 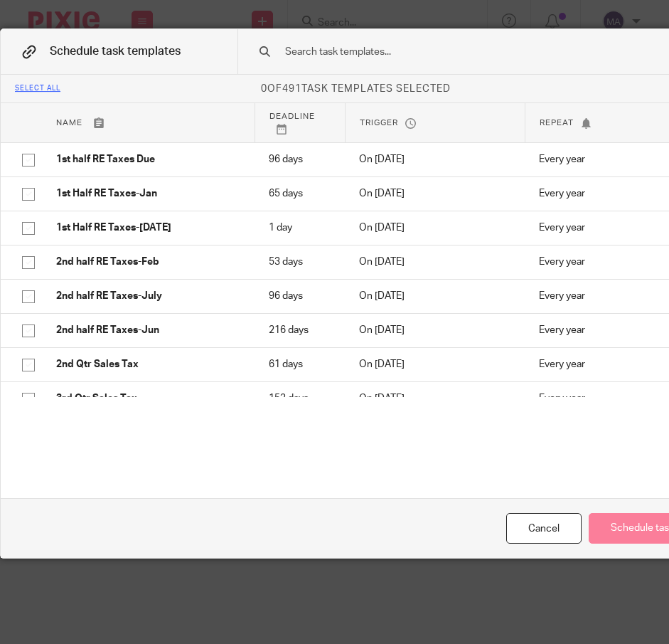 What do you see at coordinates (299, 398) in the screenshot?
I see `p: 153 days` at bounding box center [299, 398].